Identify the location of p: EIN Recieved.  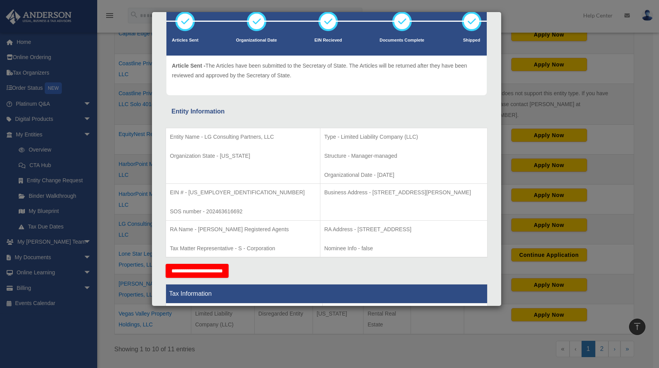
(328, 40).